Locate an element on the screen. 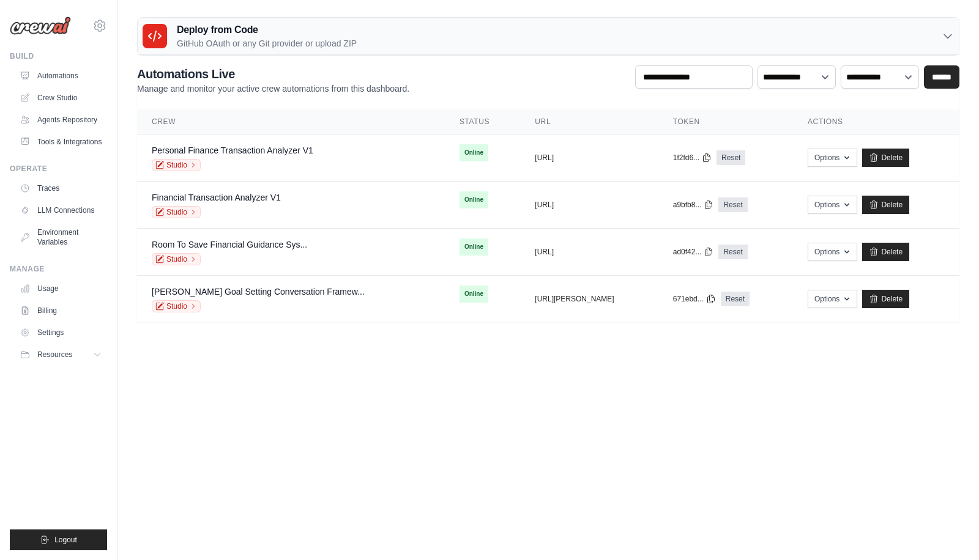 The width and height of the screenshot is (979, 560). a: Traces is located at coordinates (61, 188).